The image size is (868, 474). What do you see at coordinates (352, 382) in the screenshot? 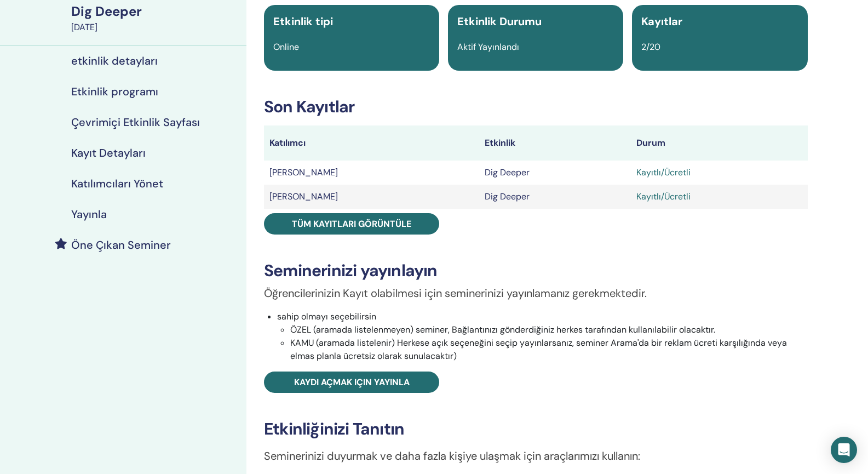
I see `a: Kaydı açmak için yayınla` at bounding box center [352, 382].